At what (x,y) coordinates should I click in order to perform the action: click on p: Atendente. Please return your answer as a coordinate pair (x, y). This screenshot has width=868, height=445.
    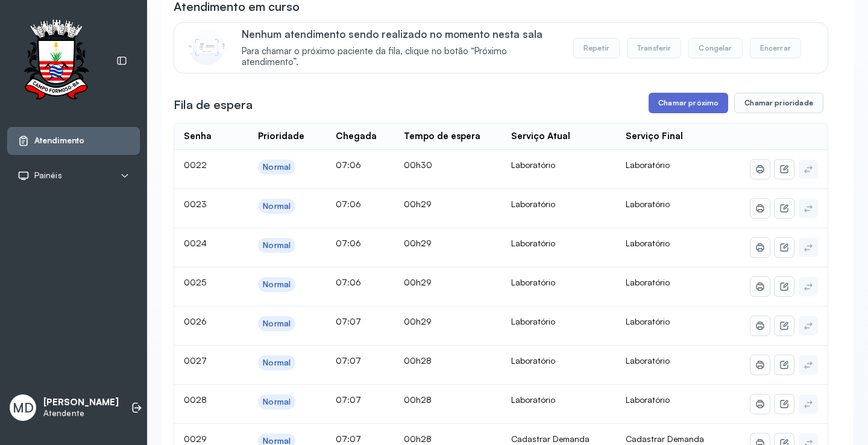
    Looking at the image, I should click on (81, 413).